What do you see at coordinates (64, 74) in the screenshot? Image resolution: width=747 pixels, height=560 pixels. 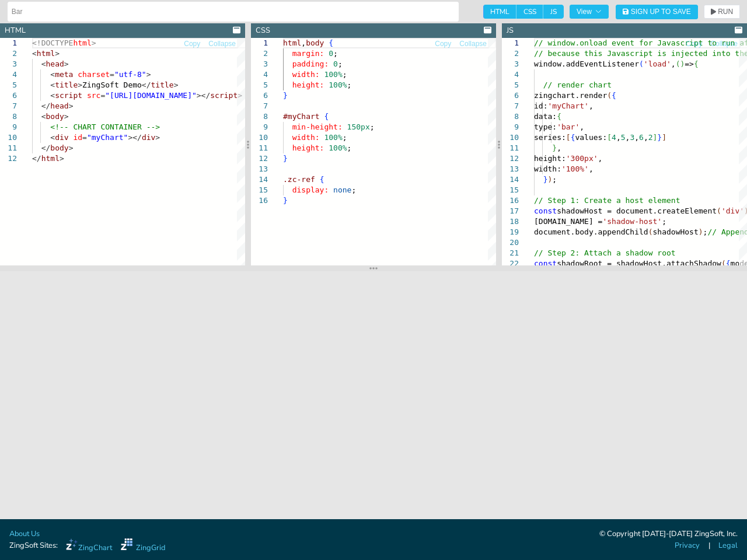 I see `span: meta` at bounding box center [64, 74].